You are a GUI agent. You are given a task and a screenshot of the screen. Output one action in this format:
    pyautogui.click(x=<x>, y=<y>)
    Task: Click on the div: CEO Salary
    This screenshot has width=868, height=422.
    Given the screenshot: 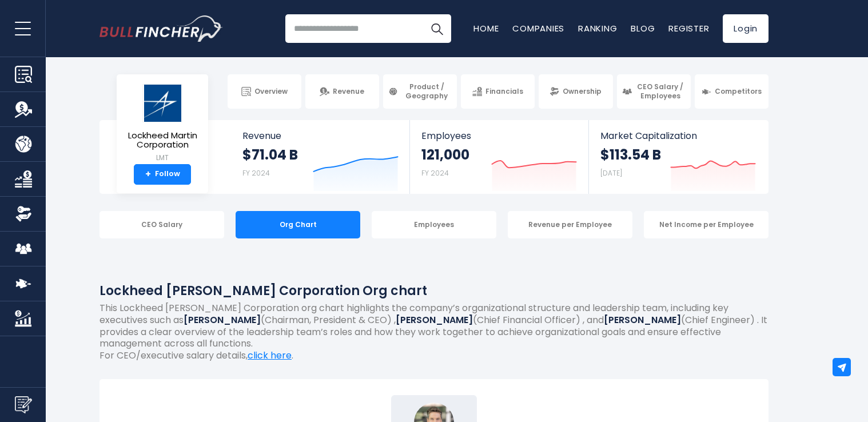 What is the action you would take?
    pyautogui.click(x=161, y=225)
    